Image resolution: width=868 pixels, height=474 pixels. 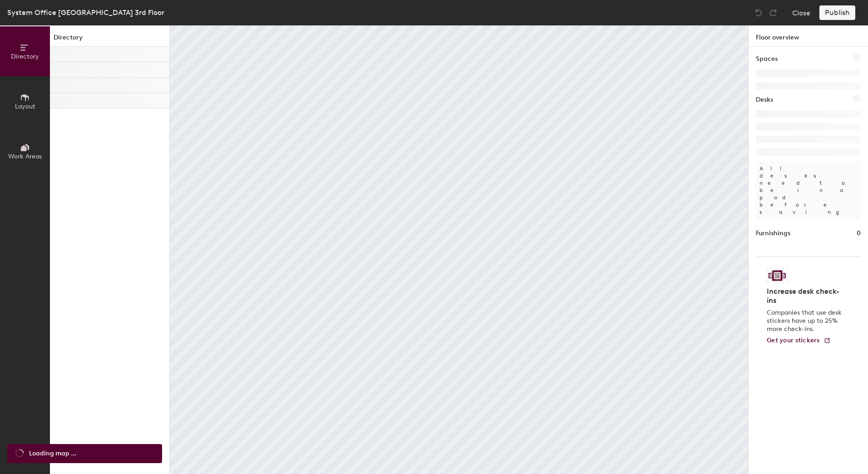 What do you see at coordinates (459, 250) in the screenshot?
I see `canvas: Map` at bounding box center [459, 250].